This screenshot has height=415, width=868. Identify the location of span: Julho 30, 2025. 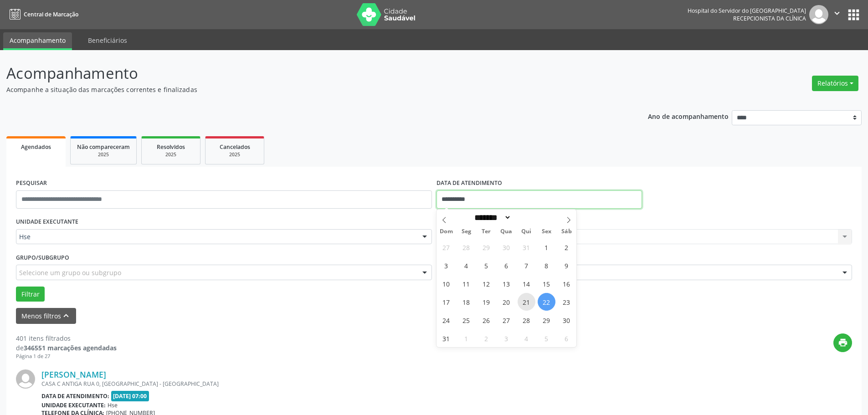
(506, 246).